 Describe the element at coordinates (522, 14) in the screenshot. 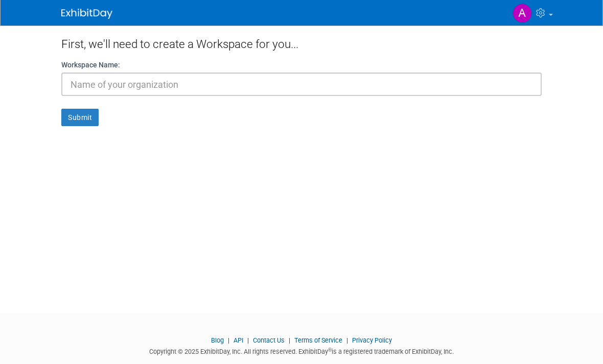

I see `img: Ankita Rashid` at that location.